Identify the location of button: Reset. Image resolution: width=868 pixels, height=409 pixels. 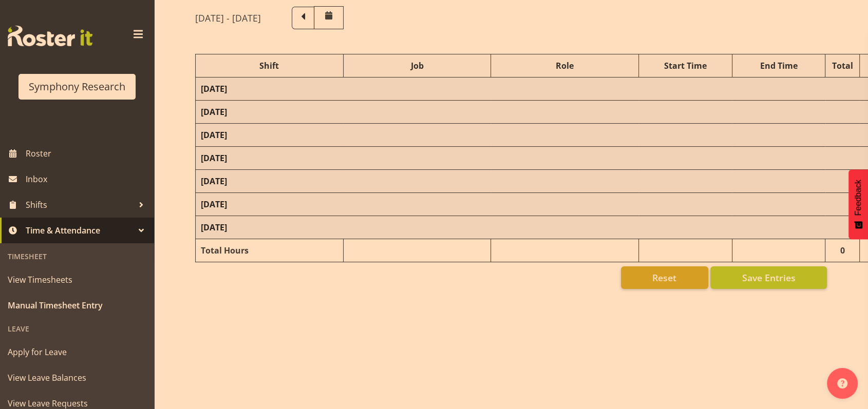
(665, 278).